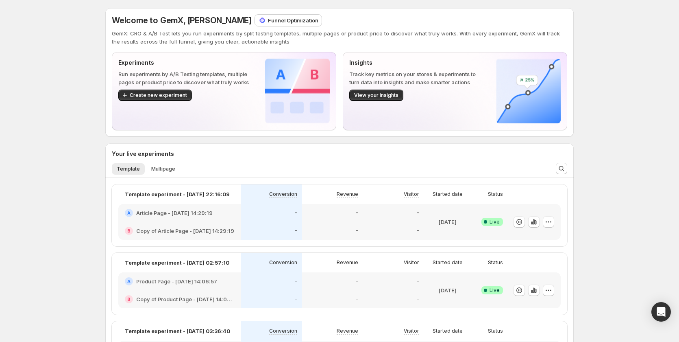 Image resolution: width=679 pixels, height=342 pixels. What do you see at coordinates (163, 169) in the screenshot?
I see `span: Multipage` at bounding box center [163, 169].